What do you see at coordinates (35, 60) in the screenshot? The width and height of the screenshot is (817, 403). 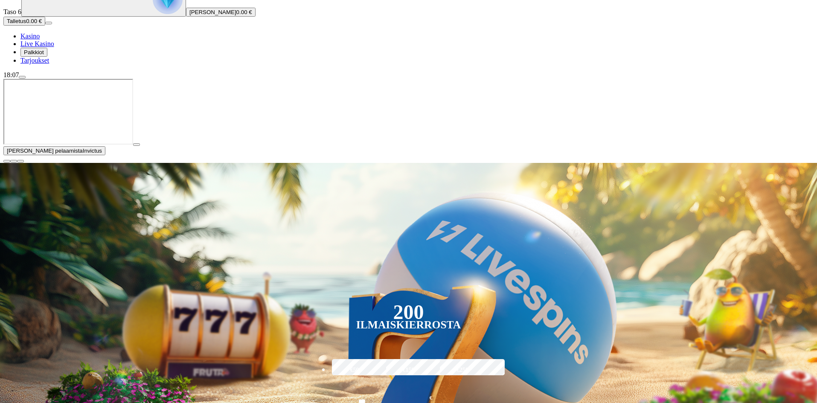 I see `span: Tarjoukset` at bounding box center [35, 60].